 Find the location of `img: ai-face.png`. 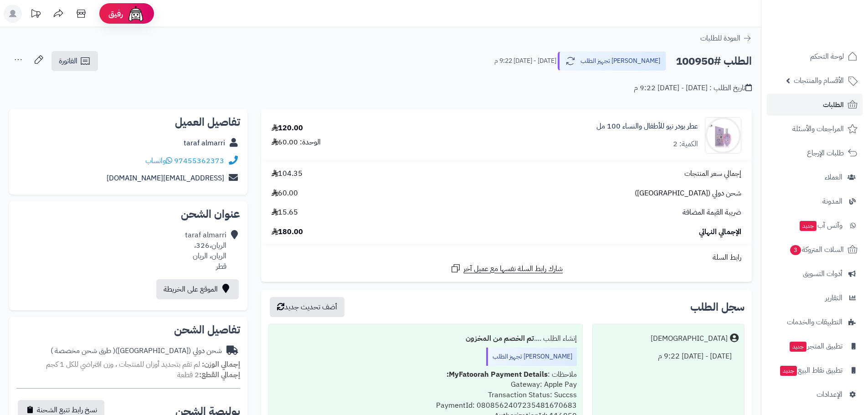

img: ai-face.png is located at coordinates (136, 14).